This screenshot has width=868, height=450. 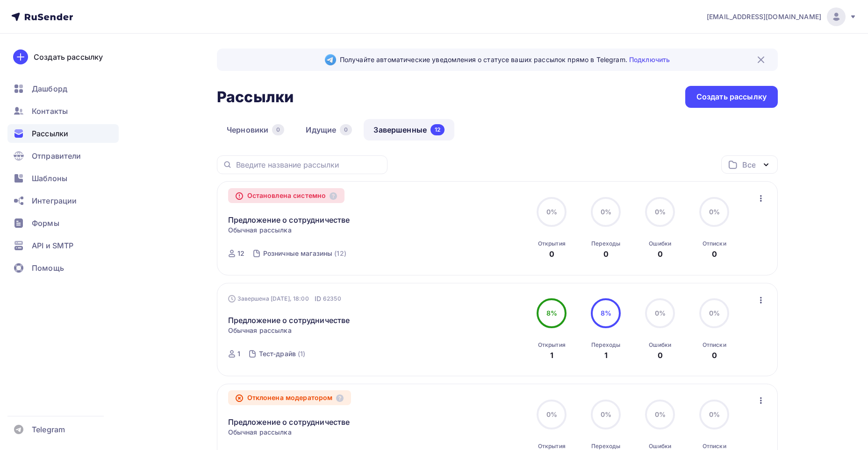 I want to click on a: Шаблоны, so click(x=63, y=178).